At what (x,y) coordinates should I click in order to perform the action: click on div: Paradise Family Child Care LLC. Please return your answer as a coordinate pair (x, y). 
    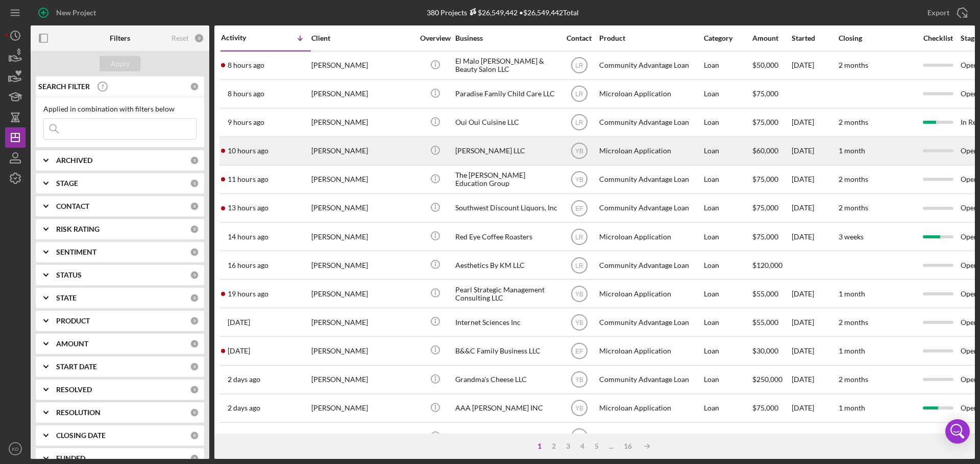
    Looking at the image, I should click on (506, 94).